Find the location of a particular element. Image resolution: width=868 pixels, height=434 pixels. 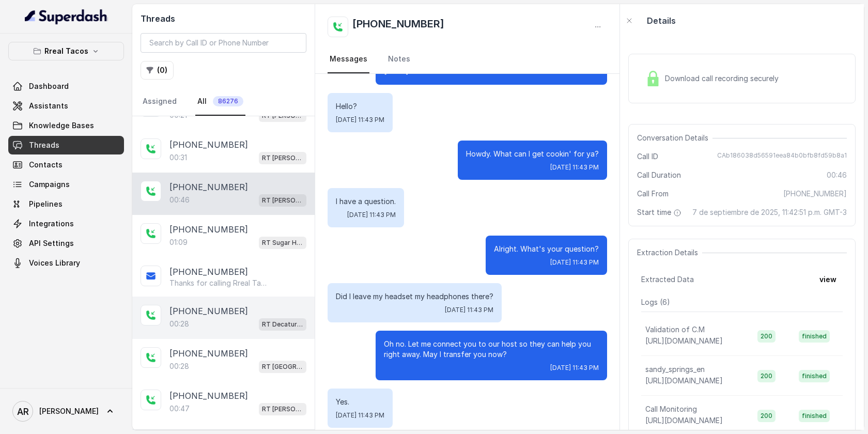

span: Voices Library is located at coordinates (54, 263).